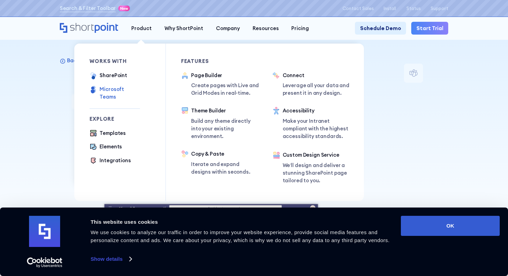 The image size is (508, 276). What do you see at coordinates (300, 28) in the screenshot?
I see `a: Pricing` at bounding box center [300, 28].